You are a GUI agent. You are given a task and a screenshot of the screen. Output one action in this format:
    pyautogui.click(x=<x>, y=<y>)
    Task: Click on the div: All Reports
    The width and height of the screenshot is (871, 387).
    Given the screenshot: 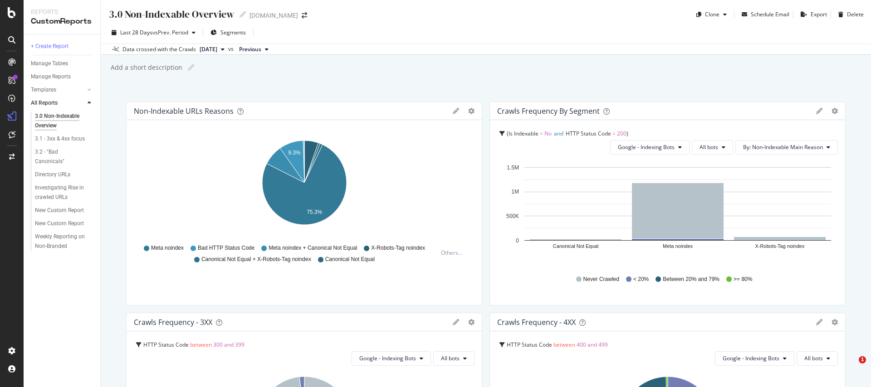 What is the action you would take?
    pyautogui.click(x=44, y=103)
    